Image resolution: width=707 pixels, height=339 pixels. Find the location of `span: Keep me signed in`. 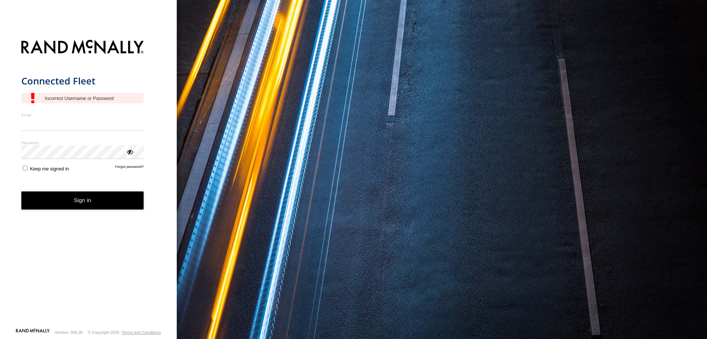

span: Keep me signed in is located at coordinates (49, 168).